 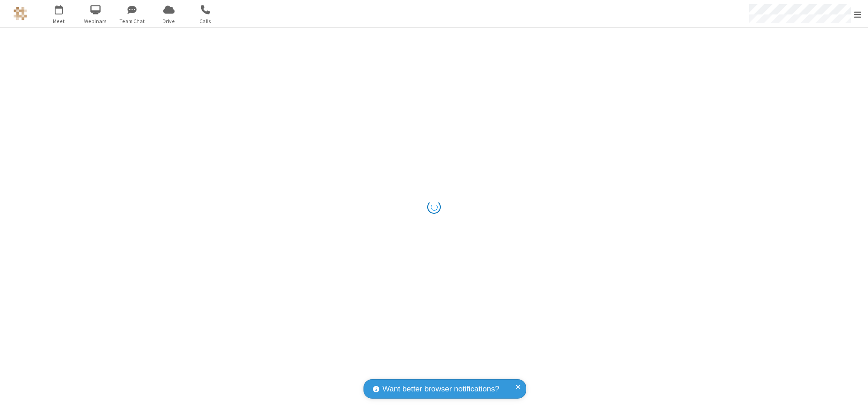 I want to click on img: QA Selenium DO NOT DELETE OR CHANGE, so click(x=20, y=14).